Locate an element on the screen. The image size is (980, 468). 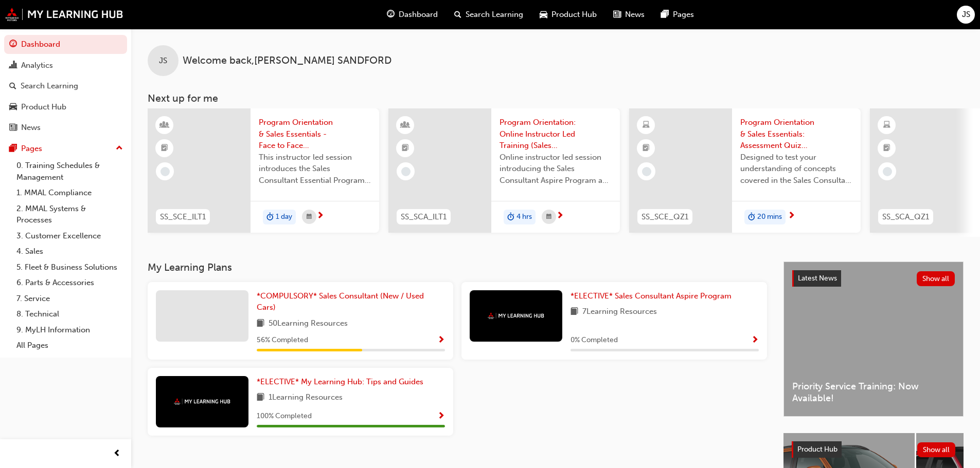
h3: My Learning Plans is located at coordinates (457, 267).